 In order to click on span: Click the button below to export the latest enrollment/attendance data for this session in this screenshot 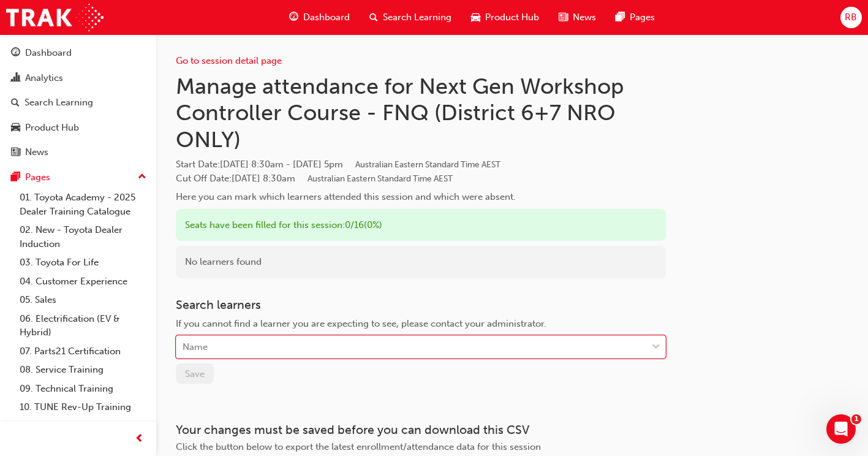, I will do `click(358, 446)`.